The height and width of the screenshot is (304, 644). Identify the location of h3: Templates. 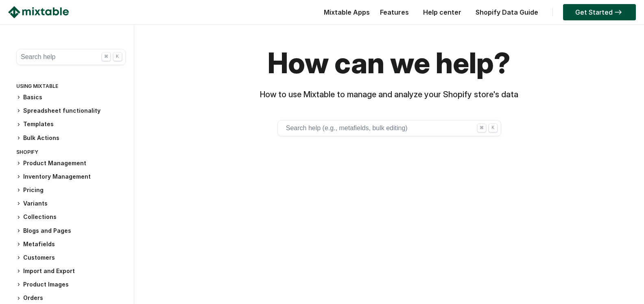
(71, 124).